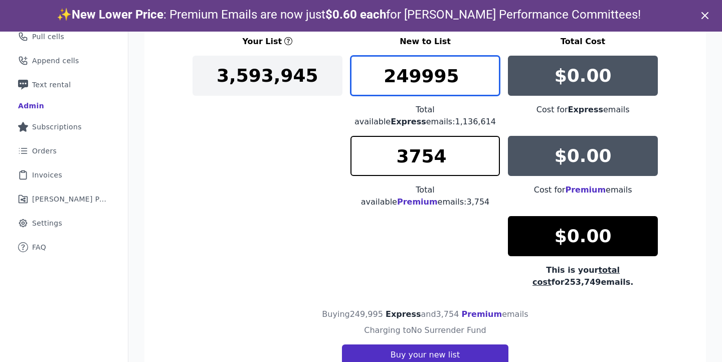 This screenshot has width=722, height=362. What do you see at coordinates (64, 151) in the screenshot?
I see `a: Orders` at bounding box center [64, 151].